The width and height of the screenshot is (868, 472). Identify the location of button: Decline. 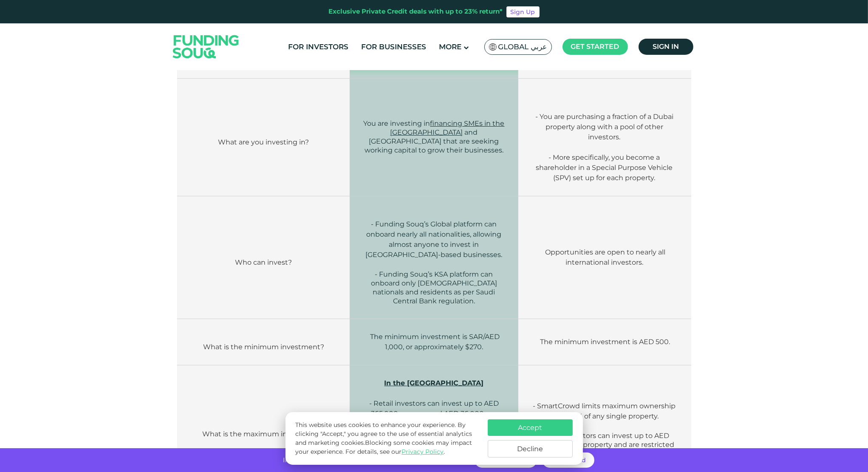
(530, 449).